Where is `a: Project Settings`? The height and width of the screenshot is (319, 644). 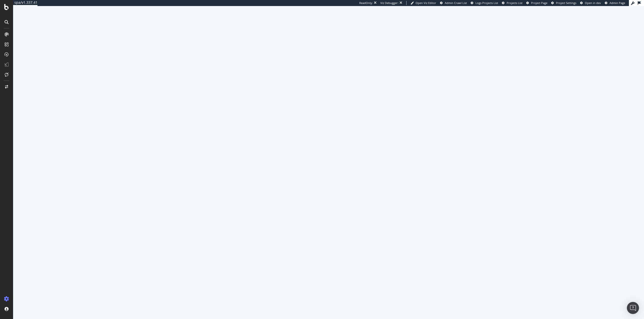
a: Project Settings is located at coordinates (563, 3).